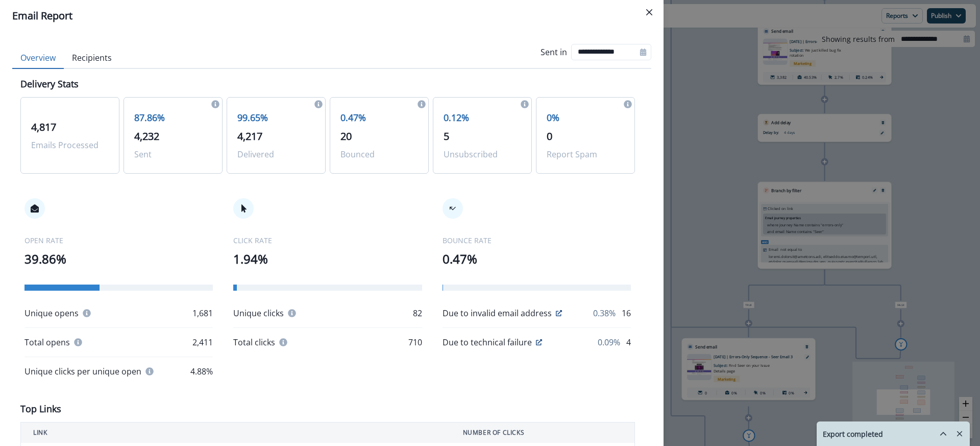 The width and height of the screenshot is (980, 446). I want to click on p: 4.88%, so click(202, 371).